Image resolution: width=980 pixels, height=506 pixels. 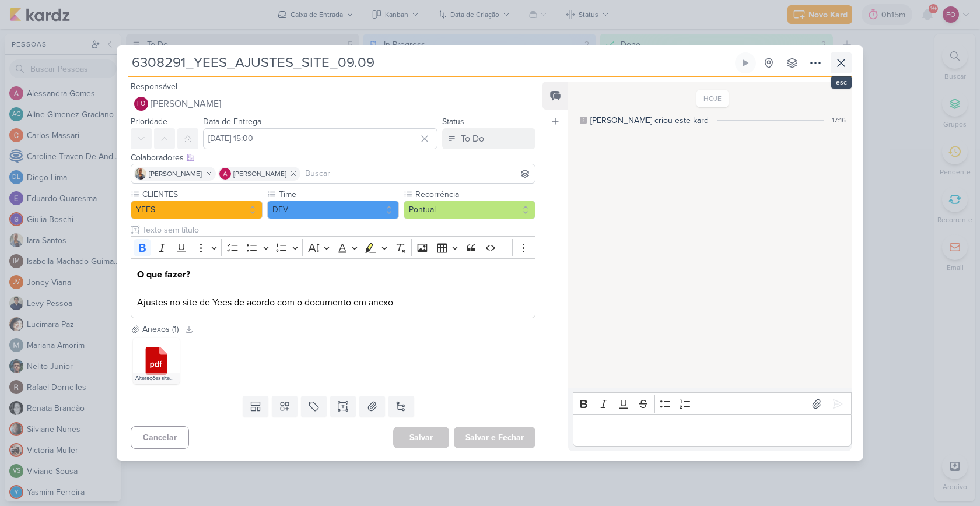 I want to click on input: Select a date, so click(x=321, y=139).